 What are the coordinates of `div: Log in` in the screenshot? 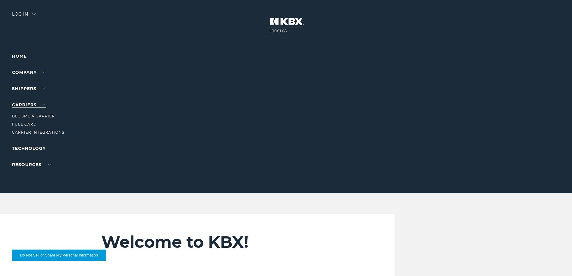 It's located at (24, 16).